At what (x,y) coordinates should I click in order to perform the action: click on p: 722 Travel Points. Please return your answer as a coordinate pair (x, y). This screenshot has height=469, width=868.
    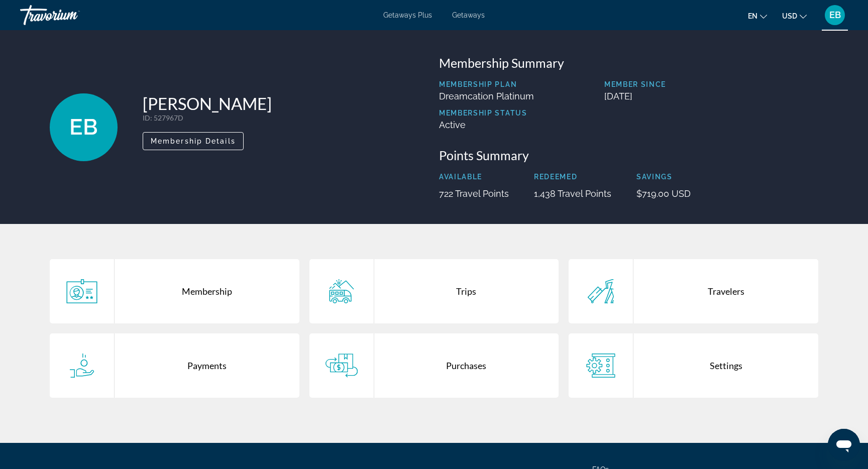
    Looking at the image, I should click on (474, 193).